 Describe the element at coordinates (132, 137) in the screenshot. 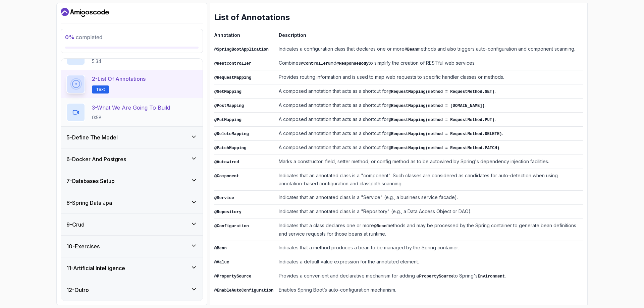

I see `button: 5-Define The Model` at that location.